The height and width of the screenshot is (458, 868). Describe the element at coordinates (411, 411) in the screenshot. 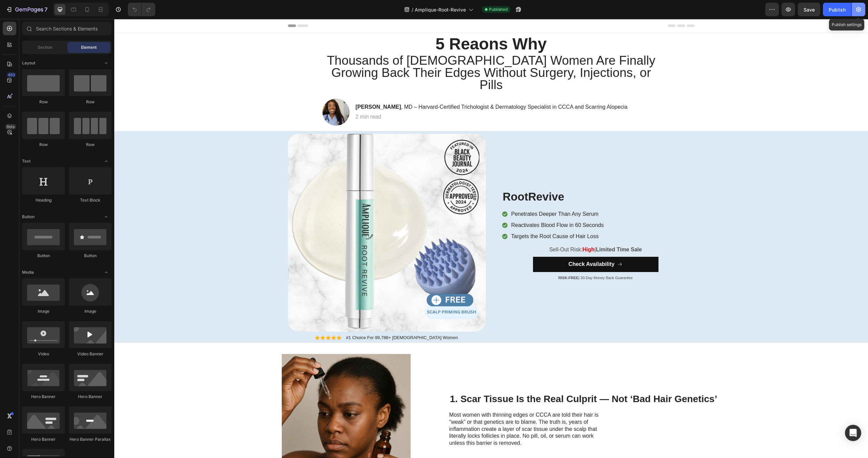

I see `p: Most women with thinning edges or CCCA are told their hair is “weak” or that genetics are to blam...` at that location.